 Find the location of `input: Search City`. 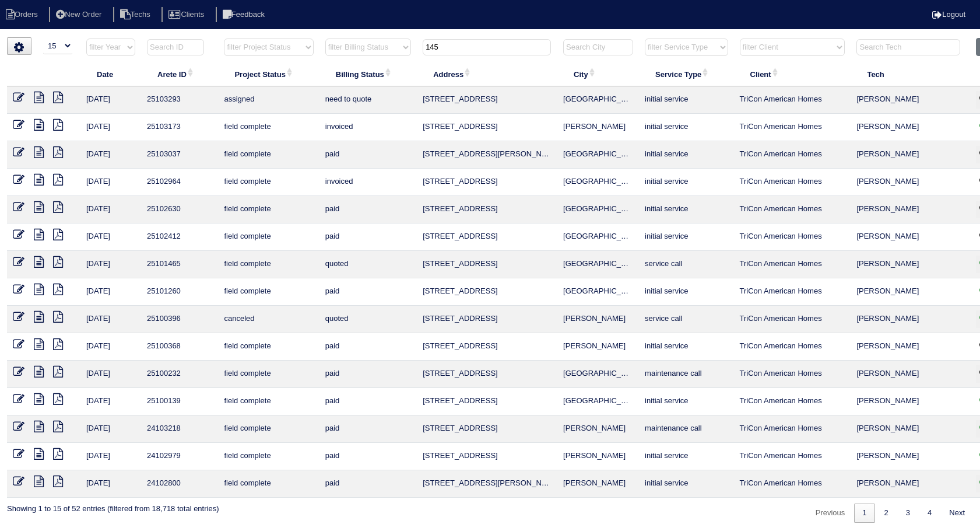

input: Search City is located at coordinates (598, 47).